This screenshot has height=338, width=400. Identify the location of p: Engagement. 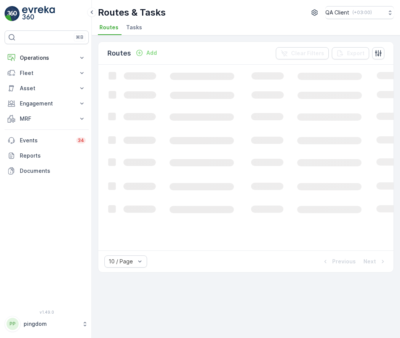
(46, 104).